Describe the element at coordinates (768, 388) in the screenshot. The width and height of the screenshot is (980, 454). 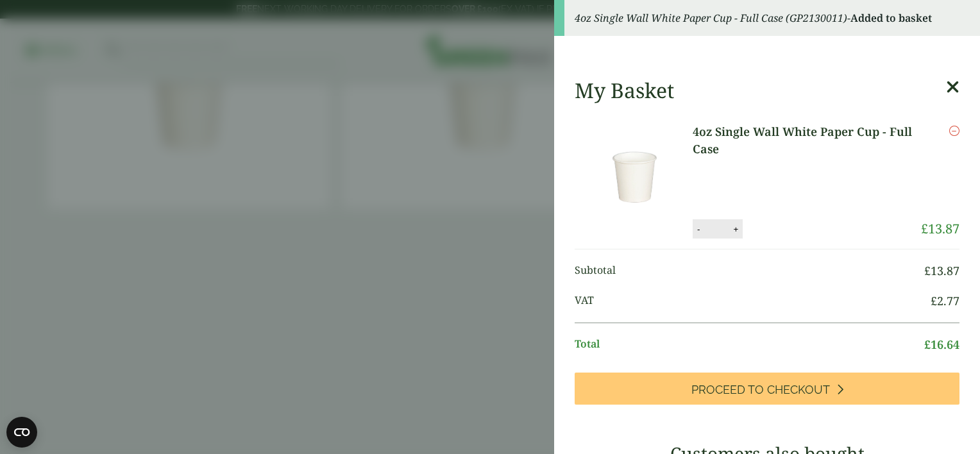
I see `a: Proceed to Checkout` at that location.